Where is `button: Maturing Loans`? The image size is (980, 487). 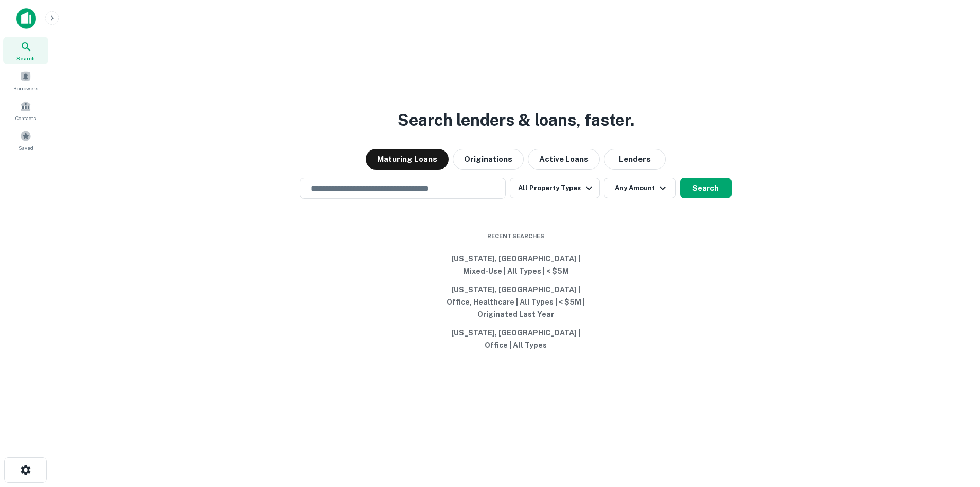 button: Maturing Loans is located at coordinates (407, 159).